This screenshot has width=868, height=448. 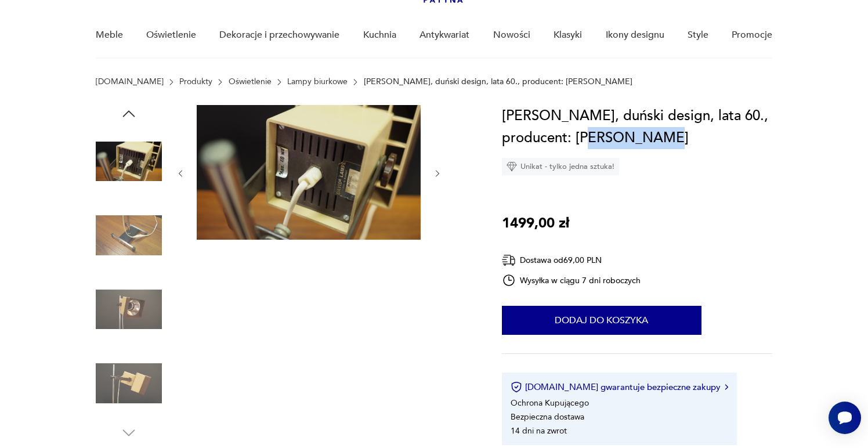 I want to click on a: Promocje, so click(x=752, y=35).